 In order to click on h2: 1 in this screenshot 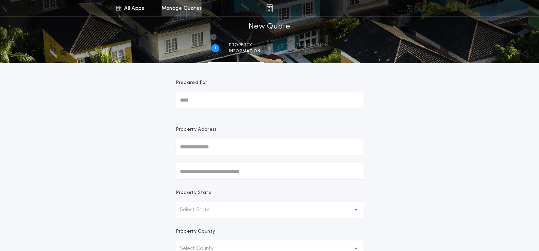, I will do `click(215, 48)`.